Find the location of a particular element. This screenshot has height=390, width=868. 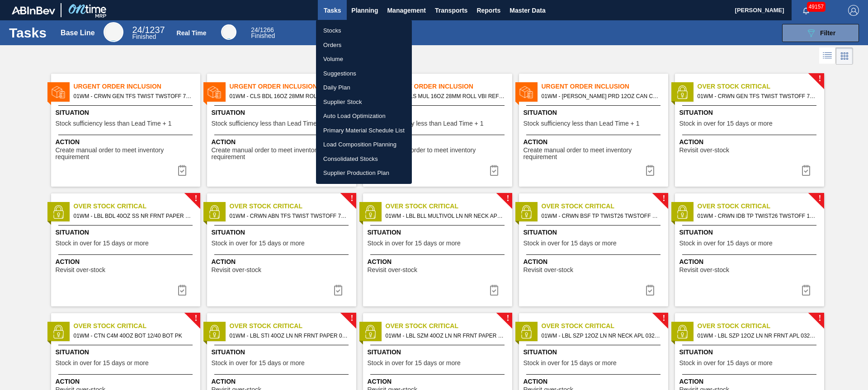

li: Auto Load Optimization is located at coordinates (364, 116).